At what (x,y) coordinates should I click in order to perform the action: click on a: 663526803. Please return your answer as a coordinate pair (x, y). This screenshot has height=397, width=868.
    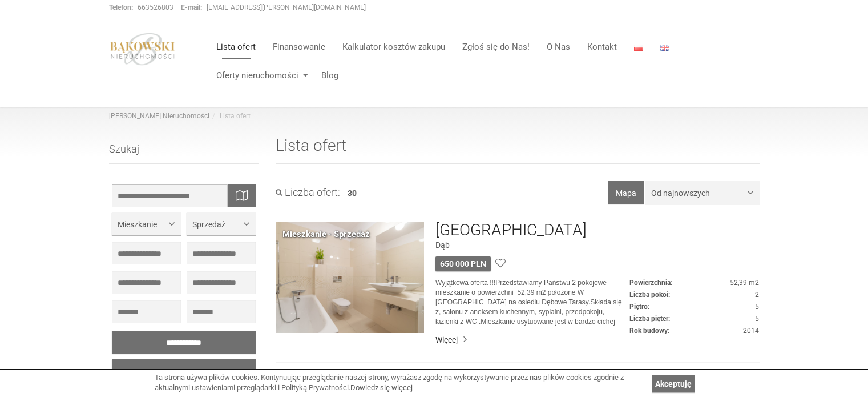
    Looking at the image, I should click on (155, 8).